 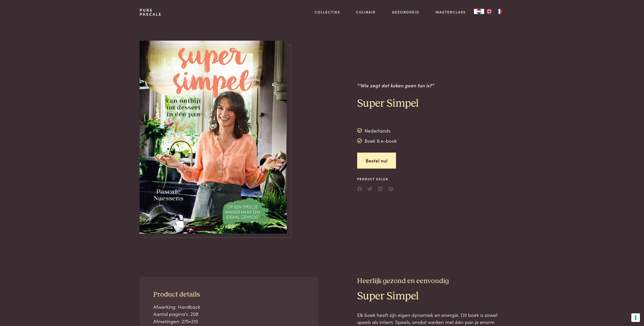 What do you see at coordinates (377, 141) in the screenshot?
I see `div: Boek & e-book` at bounding box center [377, 141].